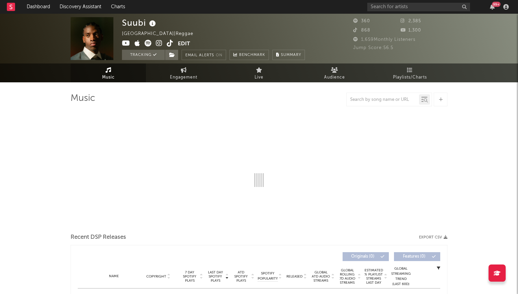 This screenshot has width=518, height=294. I want to click on a: Audience, so click(335, 73).